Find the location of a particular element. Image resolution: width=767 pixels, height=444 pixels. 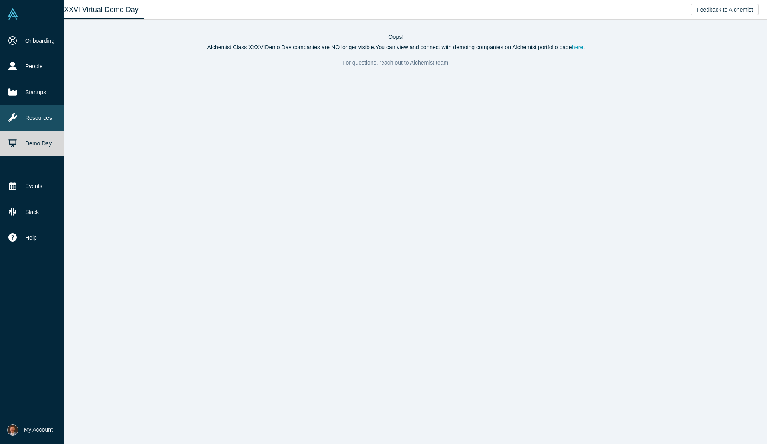

p: For questions, reach out to Alchemist team. is located at coordinates (396, 63).